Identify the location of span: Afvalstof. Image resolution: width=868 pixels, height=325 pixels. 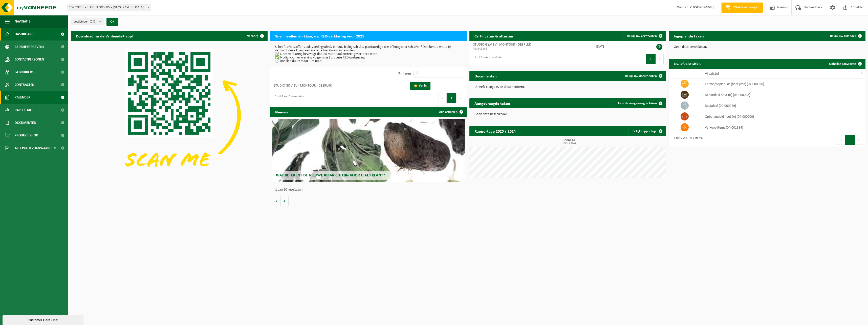
(712, 74).